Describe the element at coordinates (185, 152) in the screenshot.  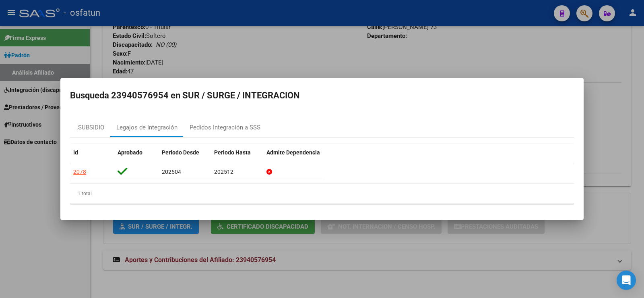
I see `datatable-header-cell: Periodo Desde` at that location.